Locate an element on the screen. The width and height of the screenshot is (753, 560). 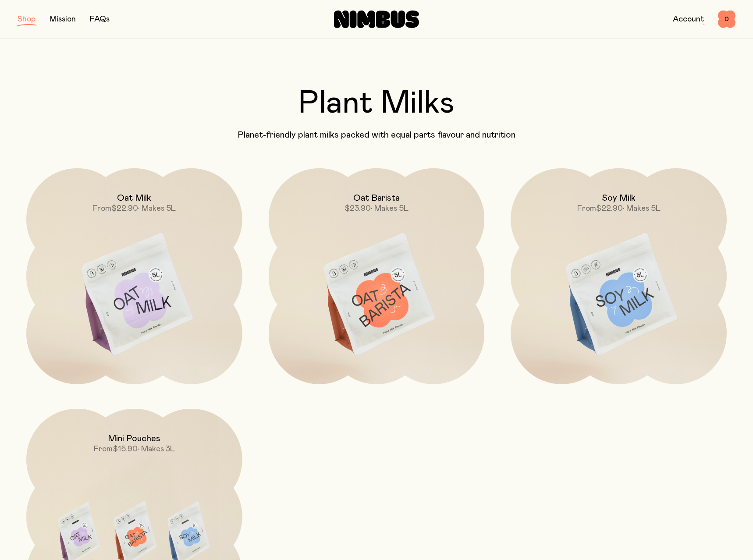
p: Planet-friendly plant milks packed with equal parts flavour and nutrition is located at coordinates (376, 135).